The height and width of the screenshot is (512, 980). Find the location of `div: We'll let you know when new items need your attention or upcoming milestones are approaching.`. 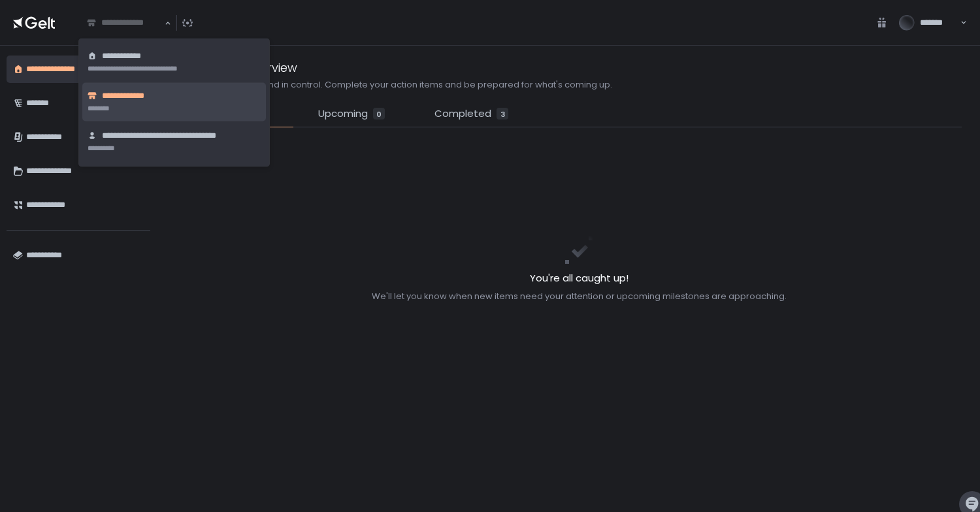

div: We'll let you know when new items need your attention or upcoming milestones are approaching. is located at coordinates (578, 296).